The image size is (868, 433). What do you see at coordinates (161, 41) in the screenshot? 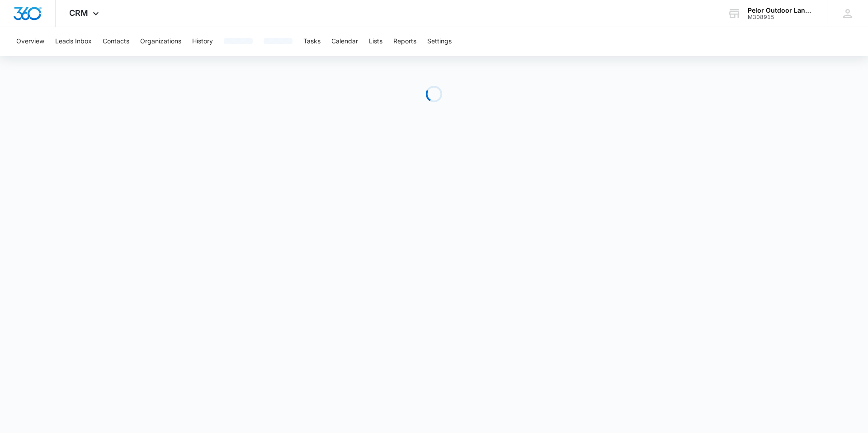
I see `button: Organizations` at bounding box center [161, 41].